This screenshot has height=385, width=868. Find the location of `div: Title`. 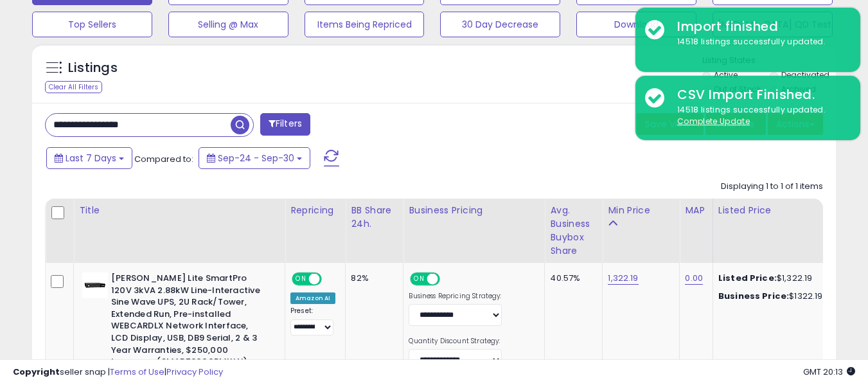

div: Title is located at coordinates (180, 210).